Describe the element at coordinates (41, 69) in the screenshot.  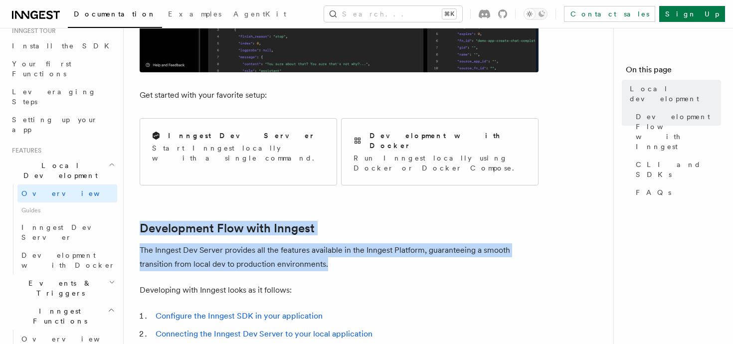
I see `span: Your first Functions` at that location.